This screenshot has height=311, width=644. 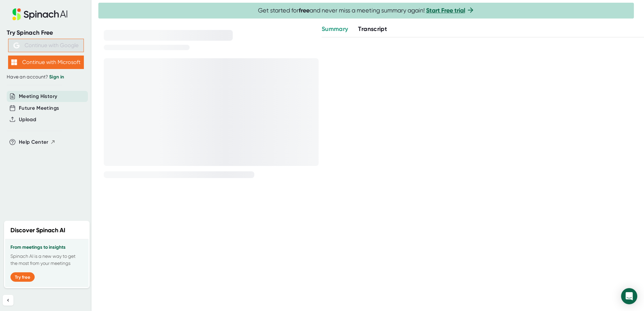 What do you see at coordinates (34, 142) in the screenshot?
I see `span: Help Center` at bounding box center [34, 142].